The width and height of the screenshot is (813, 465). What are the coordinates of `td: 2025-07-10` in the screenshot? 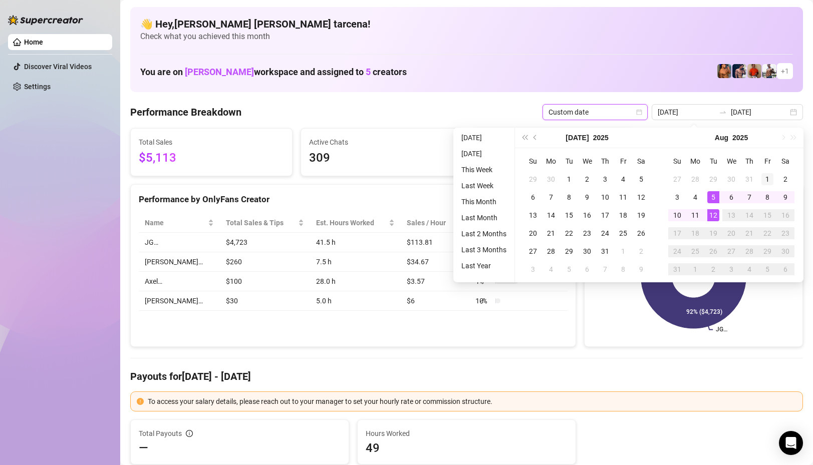 It's located at (605, 197).